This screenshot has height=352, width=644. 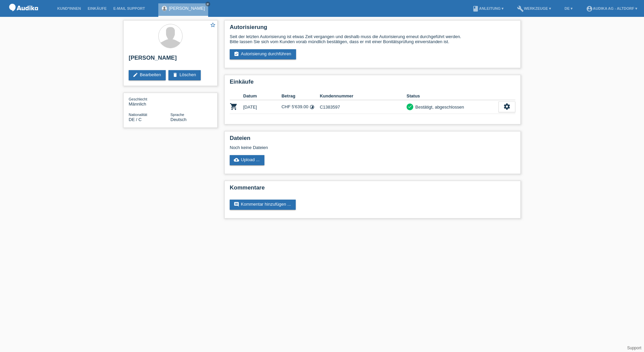 I want to click on a: cloud_uploadUpload ..., so click(x=247, y=160).